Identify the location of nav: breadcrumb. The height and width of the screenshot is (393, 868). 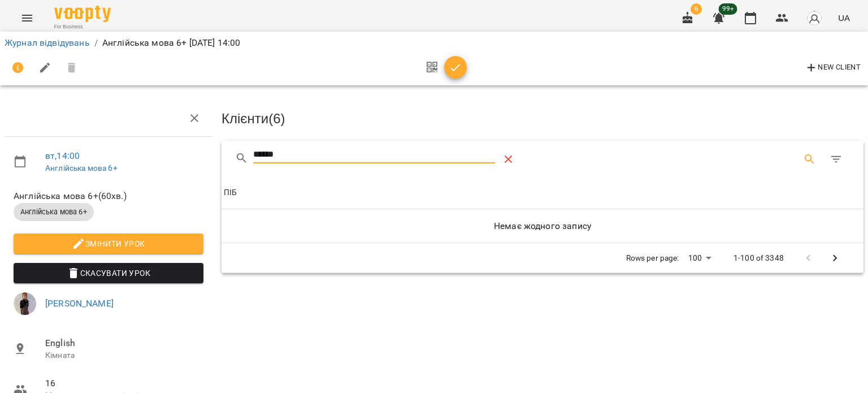
(434, 43).